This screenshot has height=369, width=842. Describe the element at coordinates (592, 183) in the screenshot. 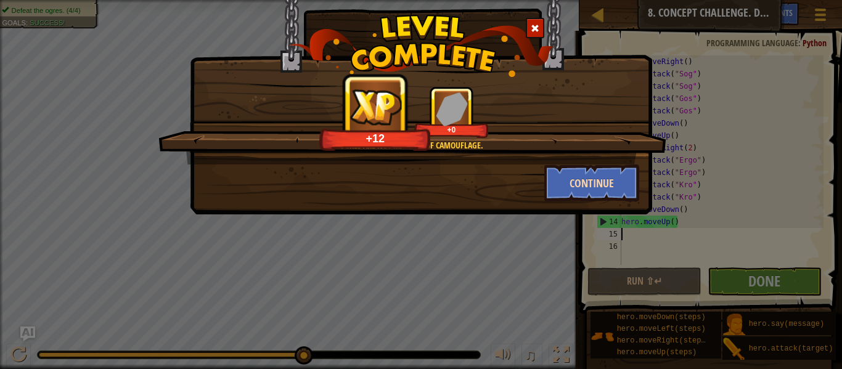

I see `button: Continue` at that location.